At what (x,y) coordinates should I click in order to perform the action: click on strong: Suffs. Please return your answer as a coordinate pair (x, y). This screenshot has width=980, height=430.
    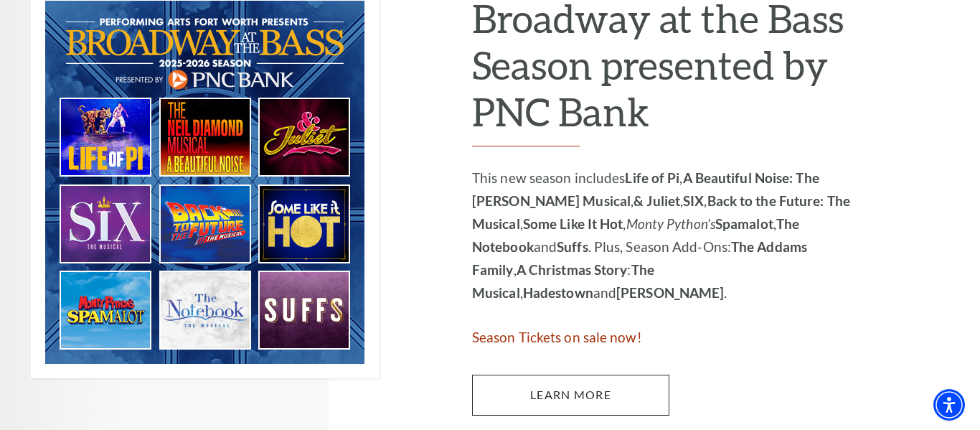
    Looking at the image, I should click on (572, 246).